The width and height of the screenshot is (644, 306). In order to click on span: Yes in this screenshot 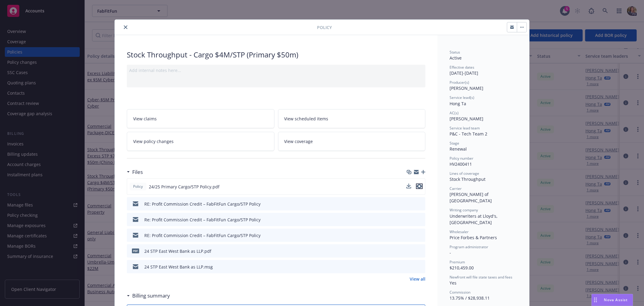, I will do `click(453, 283)`.